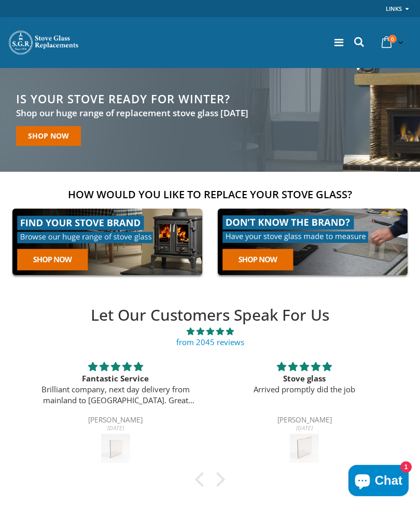 The image size is (420, 507). Describe the element at coordinates (210, 194) in the screenshot. I see `h2: How would you like to replace your stove glass?` at that location.